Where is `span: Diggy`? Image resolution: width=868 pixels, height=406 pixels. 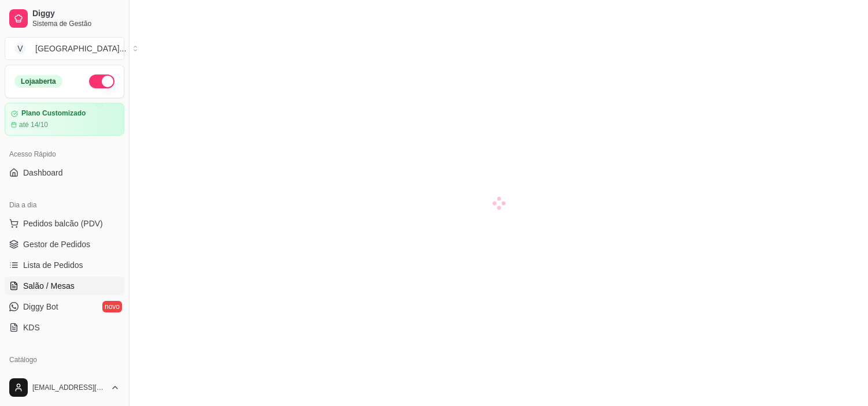
span: Diggy is located at coordinates (76, 14).